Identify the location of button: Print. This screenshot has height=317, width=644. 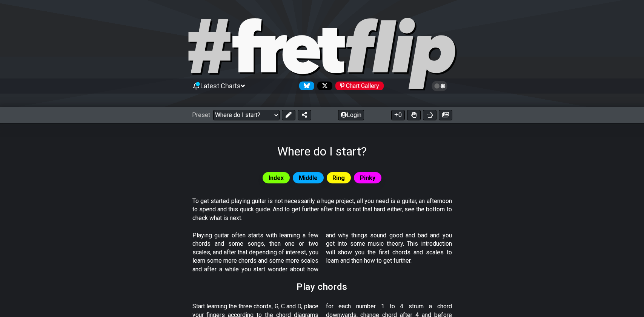
(430, 115).